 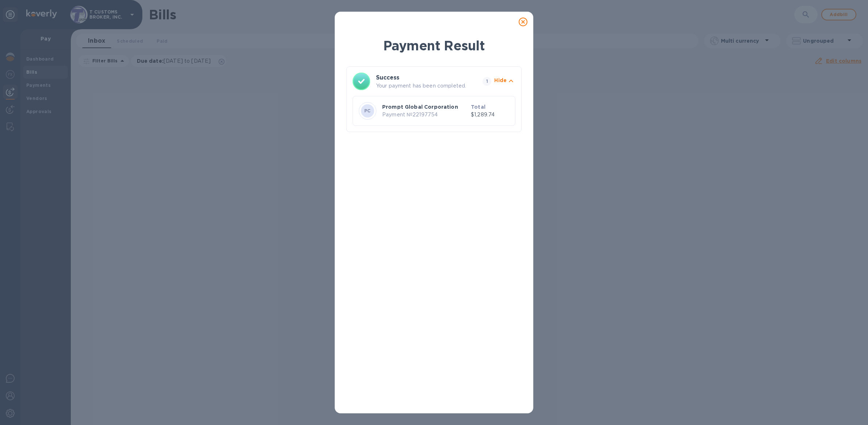 What do you see at coordinates (505, 82) in the screenshot?
I see `button: Hide` at bounding box center [505, 82].